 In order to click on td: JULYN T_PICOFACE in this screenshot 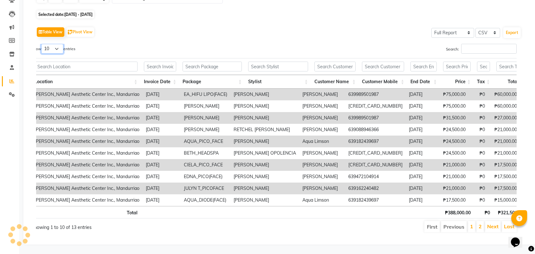, I will do `click(205, 188)`.